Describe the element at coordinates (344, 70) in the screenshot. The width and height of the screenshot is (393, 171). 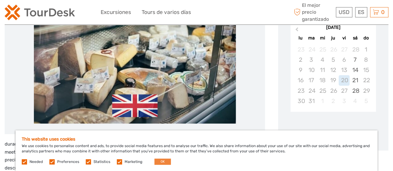
I see `div: Not available viernes, 13 de marzo de 2026` at that location.